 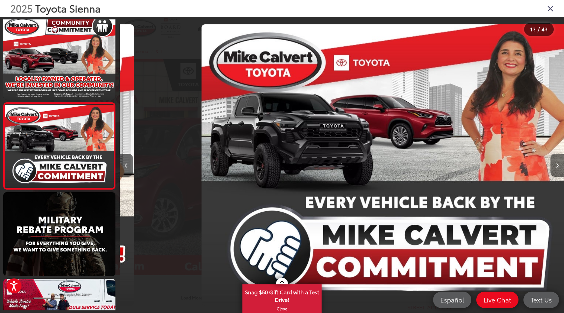 I want to click on span: 13, so click(x=533, y=29).